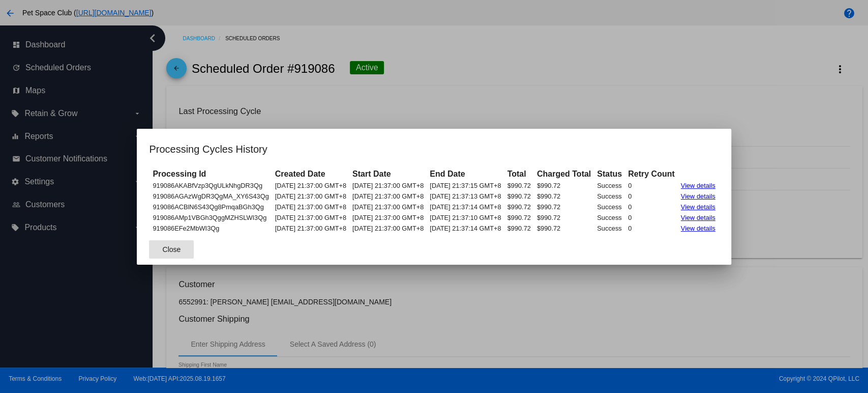  I want to click on span: Close, so click(171, 250).